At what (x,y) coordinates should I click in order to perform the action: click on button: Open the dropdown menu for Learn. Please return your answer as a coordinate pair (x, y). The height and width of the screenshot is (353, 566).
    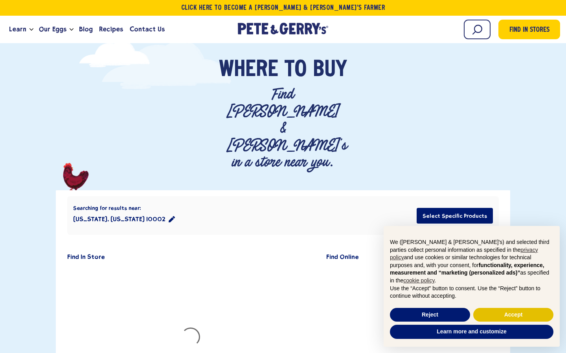
    Looking at the image, I should click on (31, 29).